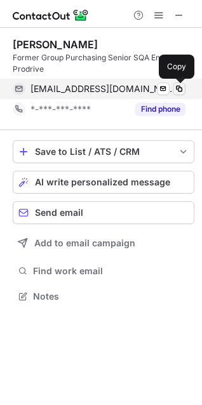 This screenshot has height=405, width=202. What do you see at coordinates (103, 296) in the screenshot?
I see `button: Notes` at bounding box center [103, 296].